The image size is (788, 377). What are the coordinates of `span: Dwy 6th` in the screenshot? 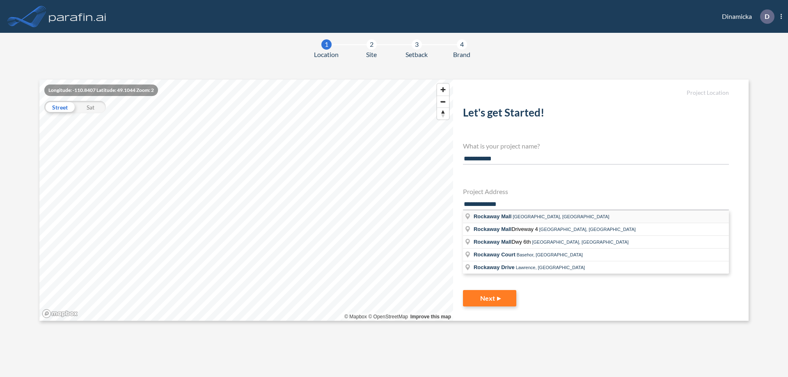 It's located at (503, 242).